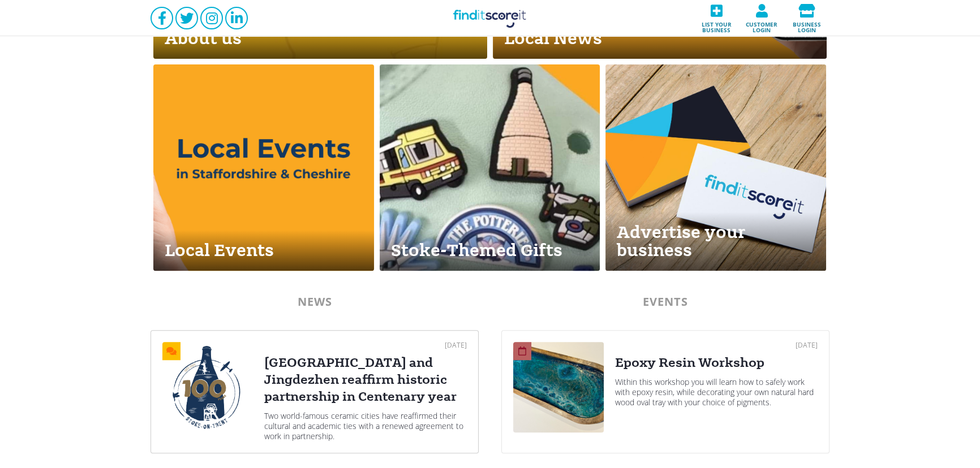 The height and width of the screenshot is (468, 980). Describe the element at coordinates (659, 39) in the screenshot. I see `div: Local News` at that location.